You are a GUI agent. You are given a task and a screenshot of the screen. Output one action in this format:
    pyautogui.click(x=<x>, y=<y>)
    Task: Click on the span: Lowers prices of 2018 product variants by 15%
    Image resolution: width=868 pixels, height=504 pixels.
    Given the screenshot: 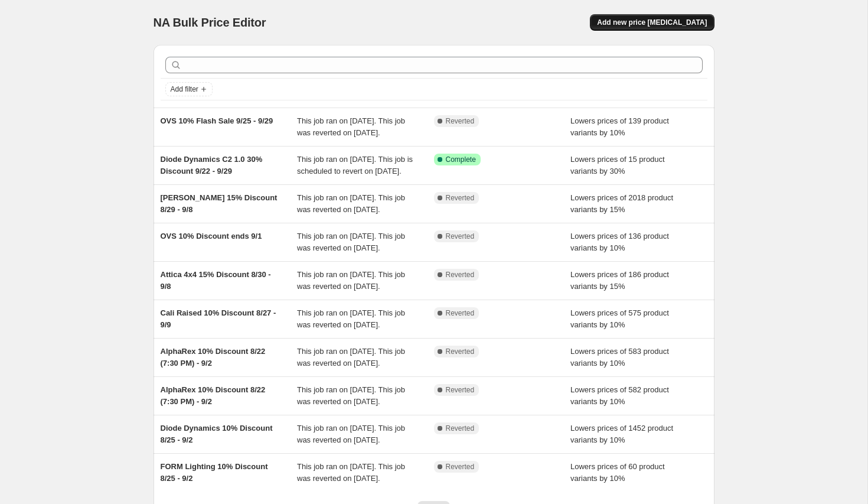 What is the action you would take?
    pyautogui.click(x=622, y=204)
    